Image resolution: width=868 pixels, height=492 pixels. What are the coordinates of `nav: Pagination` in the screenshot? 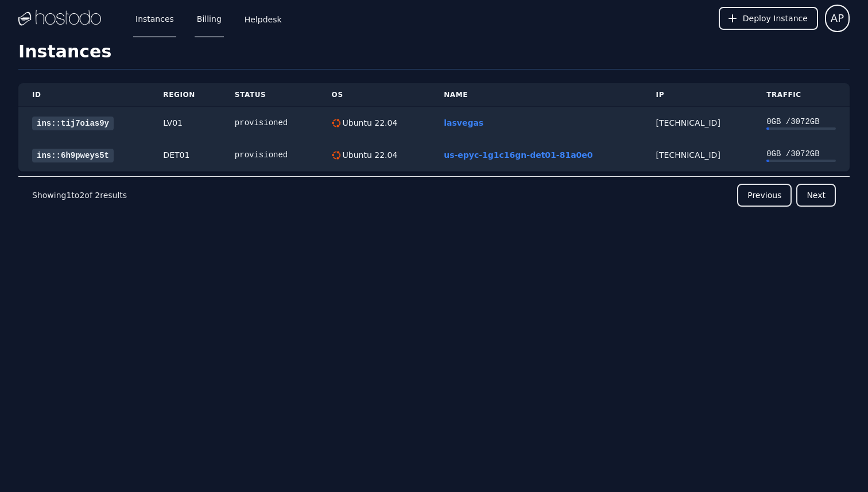 It's located at (434, 194).